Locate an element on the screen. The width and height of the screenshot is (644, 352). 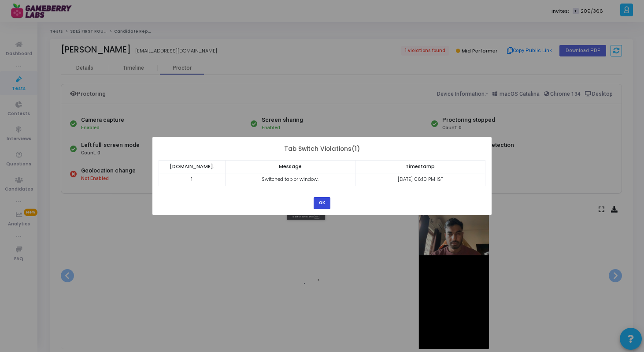
th: Message is located at coordinates (290, 166).